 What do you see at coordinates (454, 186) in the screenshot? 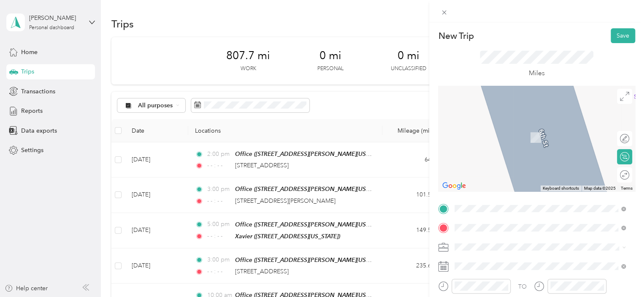
I see `a: Open this area in Google Maps (opens a new window)` at bounding box center [454, 186].